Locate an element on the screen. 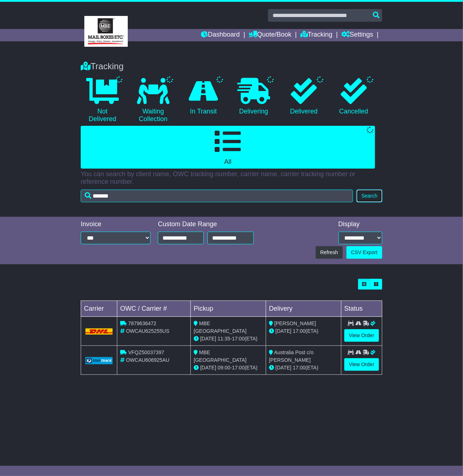  a: All is located at coordinates (228, 147).